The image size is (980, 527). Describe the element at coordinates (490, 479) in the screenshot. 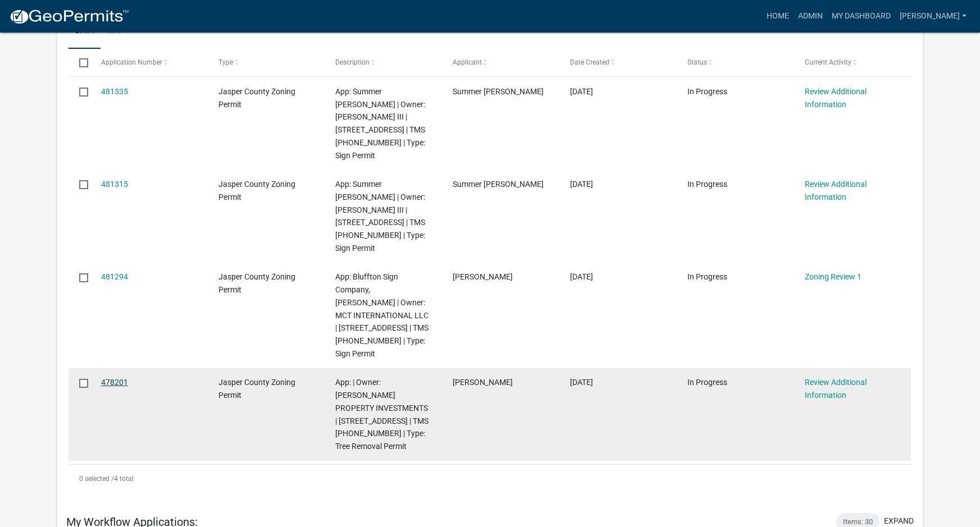

I see `div: 4 total` at that location.